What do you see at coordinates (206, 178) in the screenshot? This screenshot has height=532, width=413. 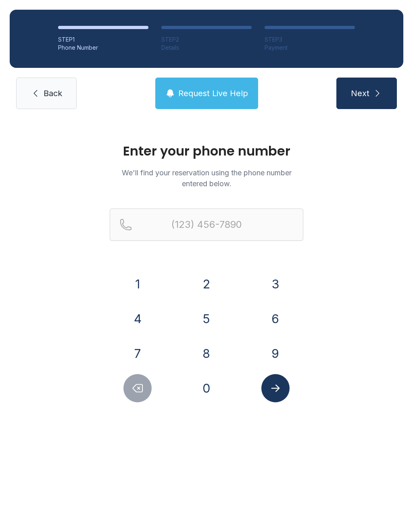 I see `p: We'll find your reservation using the phone number entered below.` at bounding box center [206, 178].